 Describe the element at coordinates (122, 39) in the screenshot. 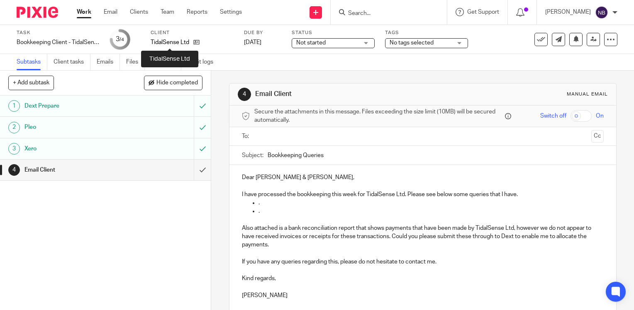

I see `small: /4` at that location.